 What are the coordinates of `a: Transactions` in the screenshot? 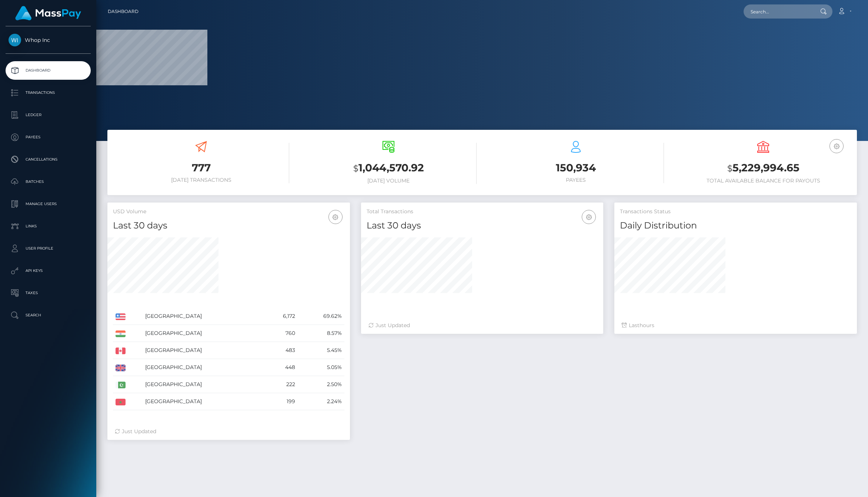 It's located at (48, 93).